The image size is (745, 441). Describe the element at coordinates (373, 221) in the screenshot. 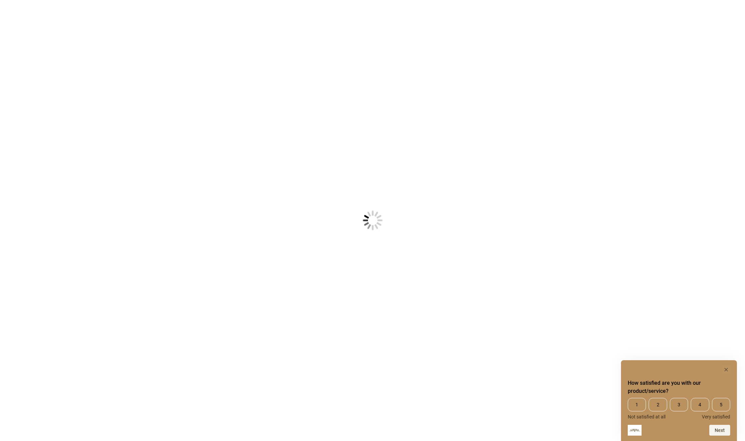

I see `img: Loading` at that location.